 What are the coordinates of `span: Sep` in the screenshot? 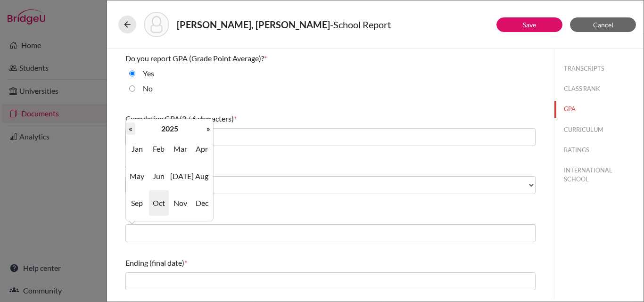 It's located at (137, 203).